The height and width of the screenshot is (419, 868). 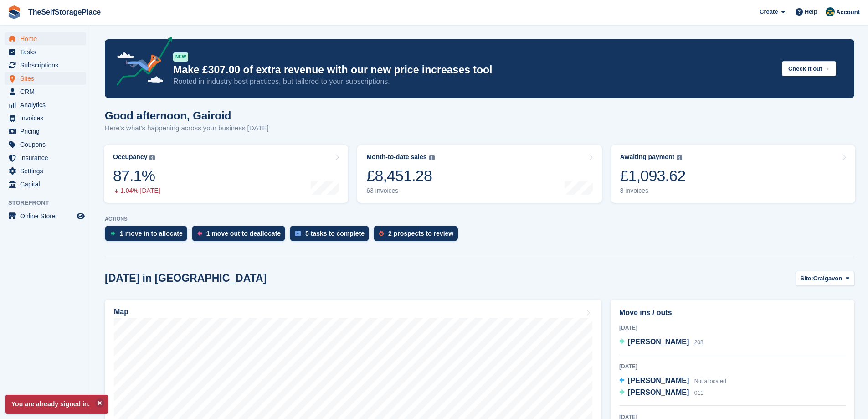 What do you see at coordinates (47, 118) in the screenshot?
I see `span: Invoices` at bounding box center [47, 118].